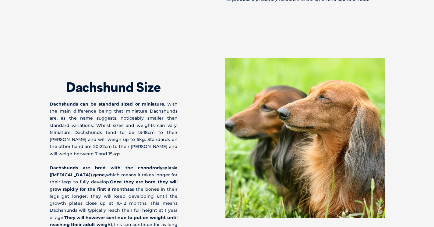  I want to click on p: , with the main difference being that miniature Dachshunds are, as the name suggests, noticeably ..., so click(114, 129).